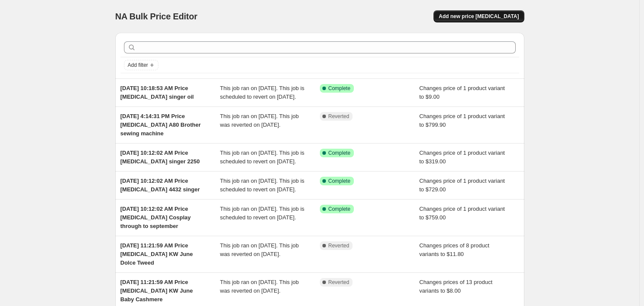 Image resolution: width=644 pixels, height=306 pixels. What do you see at coordinates (456, 286) in the screenshot?
I see `span: Changes prices of 13 product variants to $8.00` at bounding box center [456, 286].